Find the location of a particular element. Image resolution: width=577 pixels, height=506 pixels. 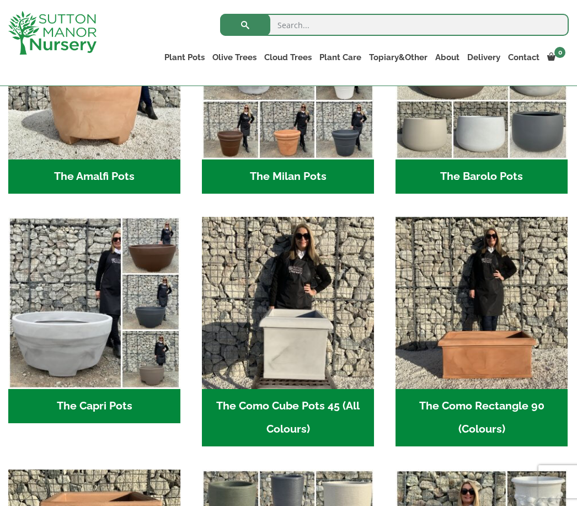

img: The Capri Pots is located at coordinates (94, 303).